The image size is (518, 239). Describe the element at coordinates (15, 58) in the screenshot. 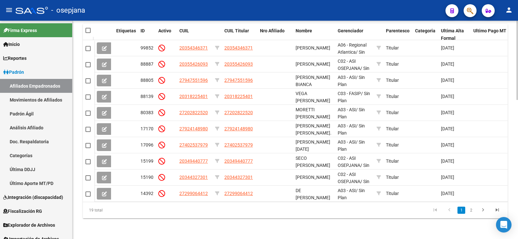

I see `span: Reportes` at that location.